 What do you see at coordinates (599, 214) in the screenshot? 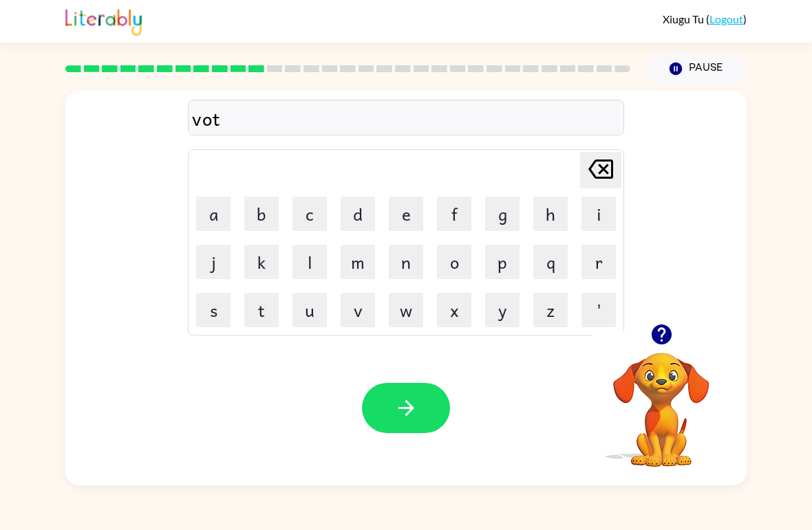
I see `button: i` at bounding box center [599, 214].